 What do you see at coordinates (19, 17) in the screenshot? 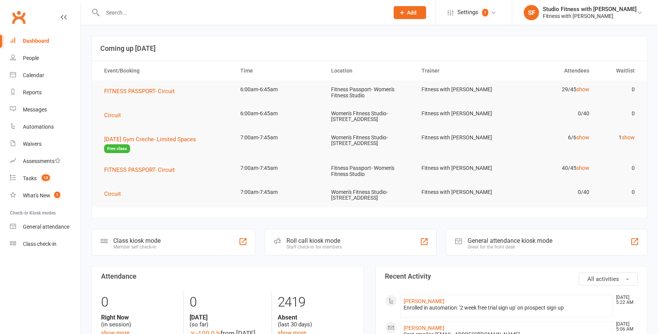
I see `a: Clubworx` at bounding box center [19, 17].